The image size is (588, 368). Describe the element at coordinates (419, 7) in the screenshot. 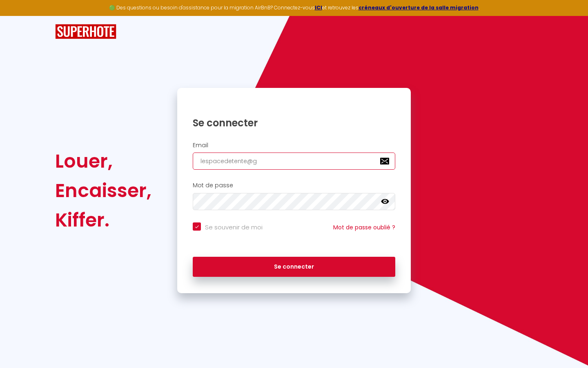

I see `strong: créneaux d'ouverture de la salle migration` at that location.